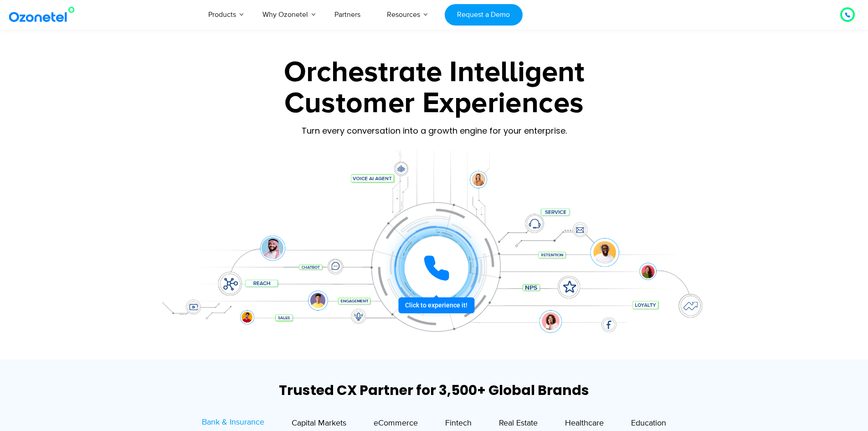 The image size is (868, 431). I want to click on span: Fintech, so click(459, 423).